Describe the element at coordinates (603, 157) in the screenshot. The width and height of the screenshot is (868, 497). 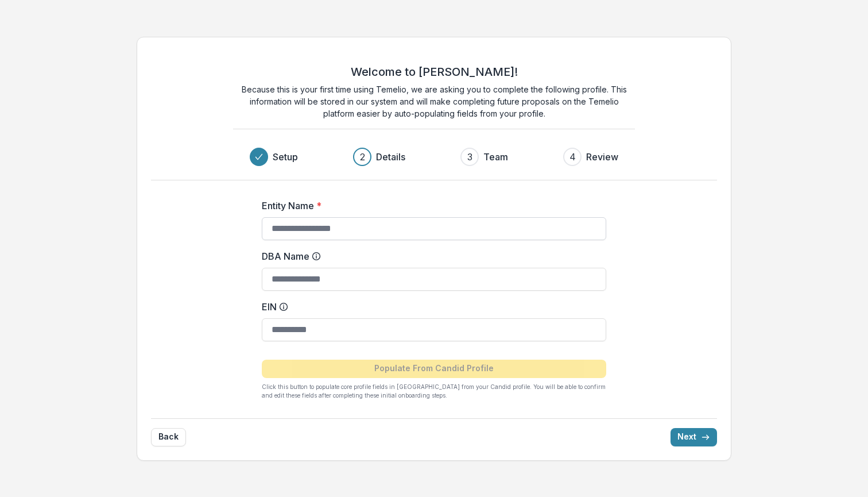
I see `h3: Review` at that location.